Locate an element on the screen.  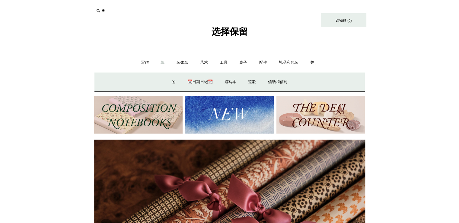
font: 关于 is located at coordinates (314, 62).